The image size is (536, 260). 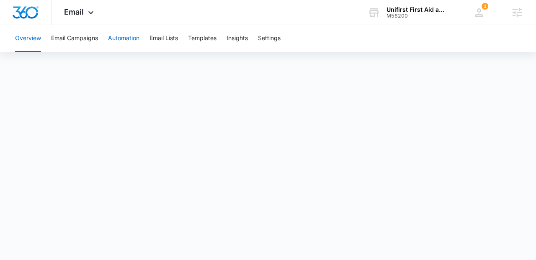 I want to click on button: Templates, so click(x=202, y=38).